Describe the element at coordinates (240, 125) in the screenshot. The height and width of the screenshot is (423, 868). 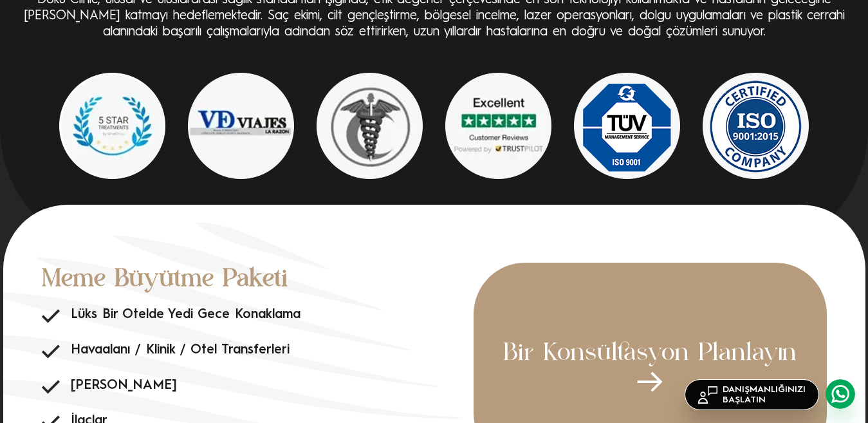
I see `img: award_2.png` at that location.